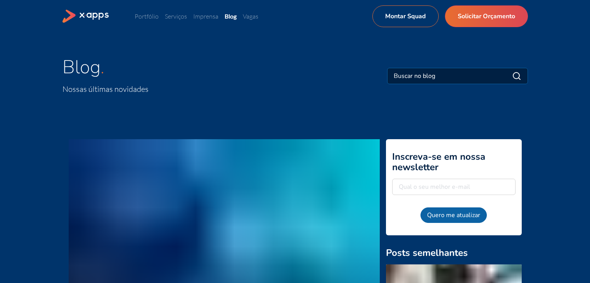 This screenshot has width=590, height=283. What do you see at coordinates (454, 253) in the screenshot?
I see `h2: Posts semelhantes` at bounding box center [454, 253].